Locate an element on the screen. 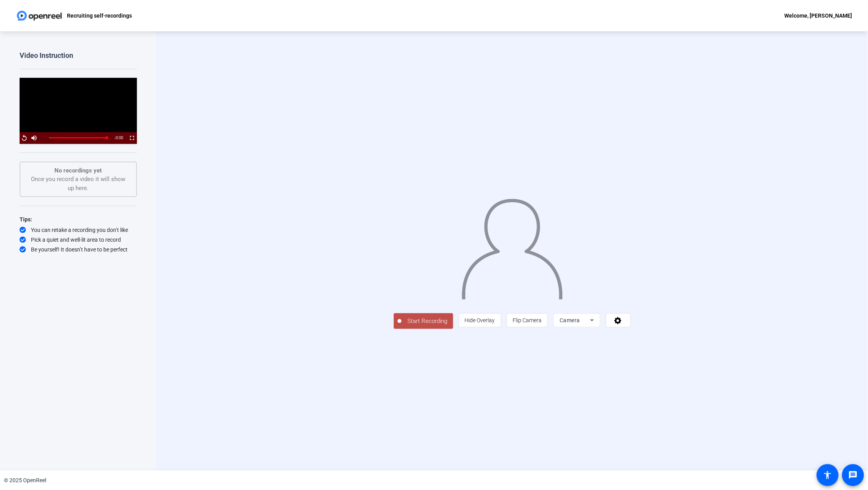  div: Video Instruction is located at coordinates (79, 55).